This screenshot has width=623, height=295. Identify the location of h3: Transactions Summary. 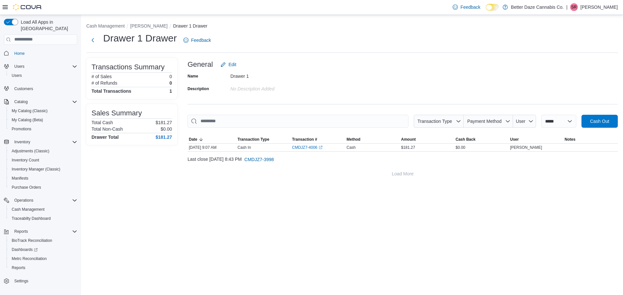
(128, 67).